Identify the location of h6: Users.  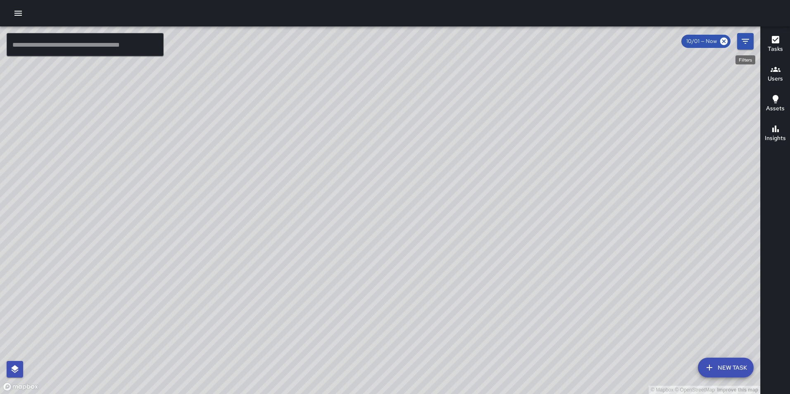
(776, 79).